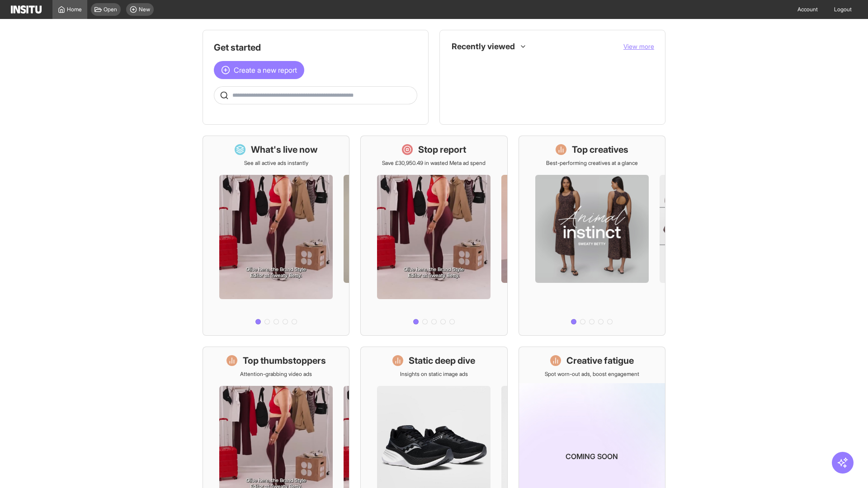  I want to click on h1: Top thumbstoppers, so click(285, 361).